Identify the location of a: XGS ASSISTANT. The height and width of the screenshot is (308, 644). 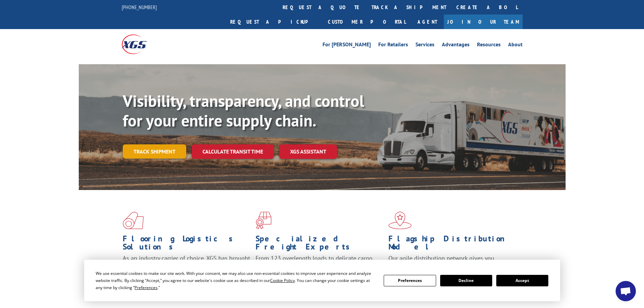
(308, 151).